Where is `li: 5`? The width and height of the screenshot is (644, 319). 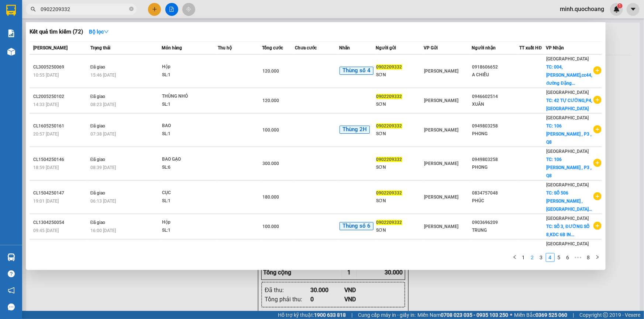
li: 5 is located at coordinates (559, 258).